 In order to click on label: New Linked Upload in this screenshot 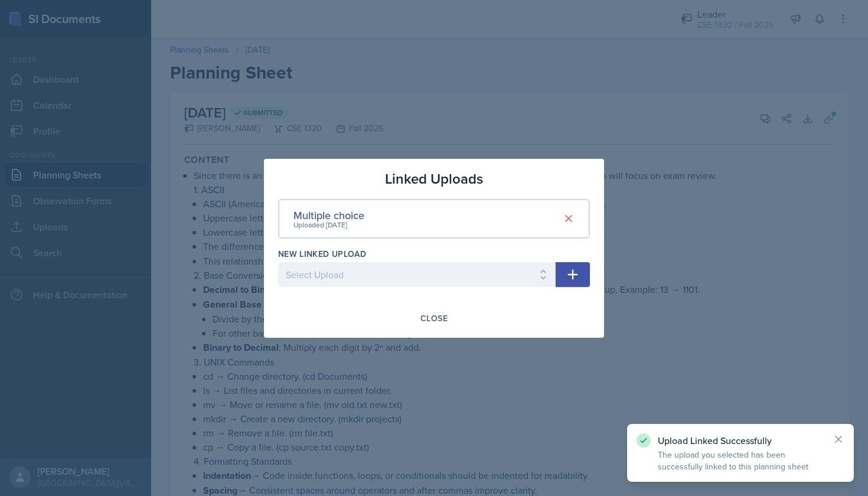, I will do `click(322, 254)`.